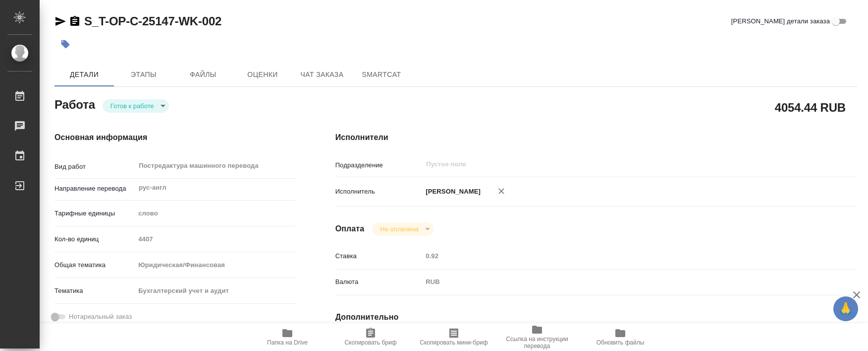 Image resolution: width=868 pixels, height=351 pixels. Describe the element at coordinates (215, 291) in the screenshot. I see `div: Бухгалтерский учет и аудит` at that location.